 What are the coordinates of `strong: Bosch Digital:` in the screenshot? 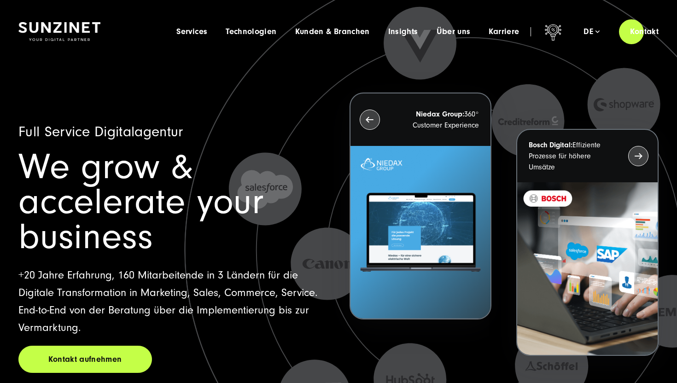 It's located at (551, 145).